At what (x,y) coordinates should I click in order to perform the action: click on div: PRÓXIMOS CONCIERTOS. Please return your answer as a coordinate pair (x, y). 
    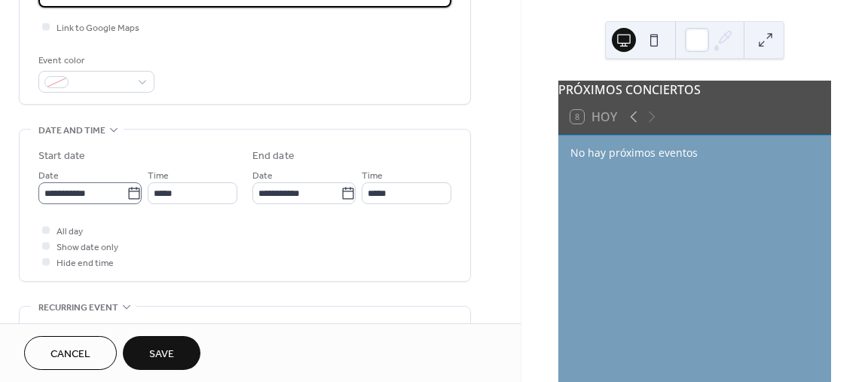
    Looking at the image, I should click on (695, 90).